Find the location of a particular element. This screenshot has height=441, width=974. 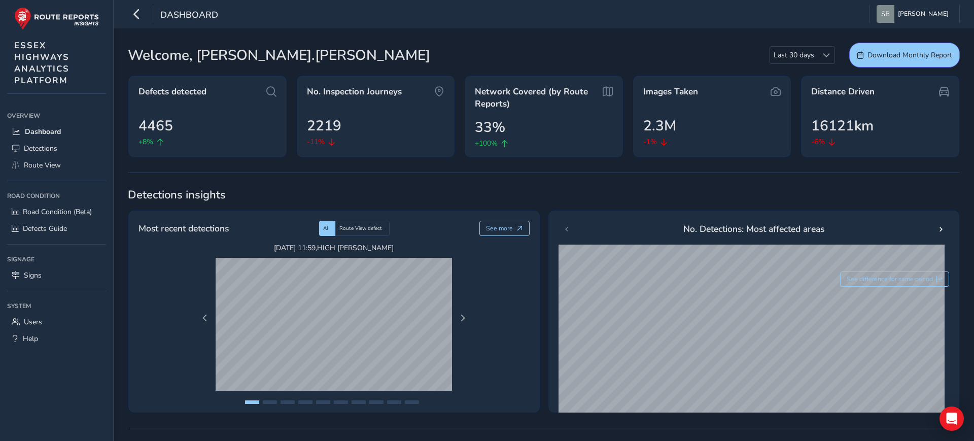

div: System is located at coordinates (56, 306).